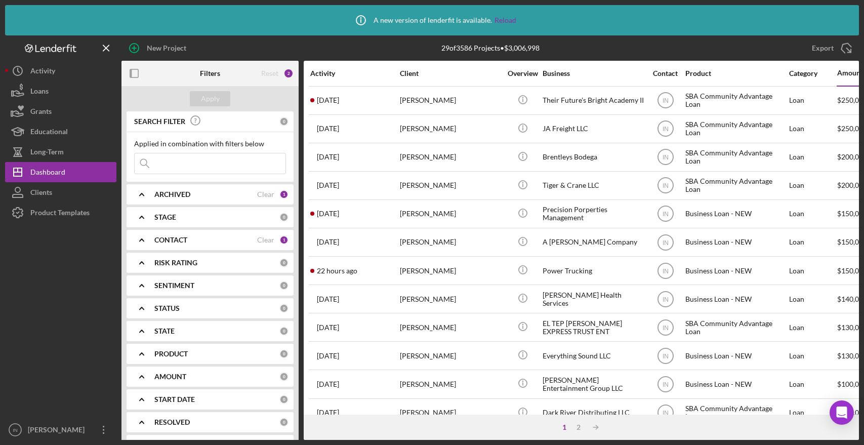 The image size is (864, 445). What do you see at coordinates (159, 48) in the screenshot?
I see `button: New Project` at bounding box center [159, 48].